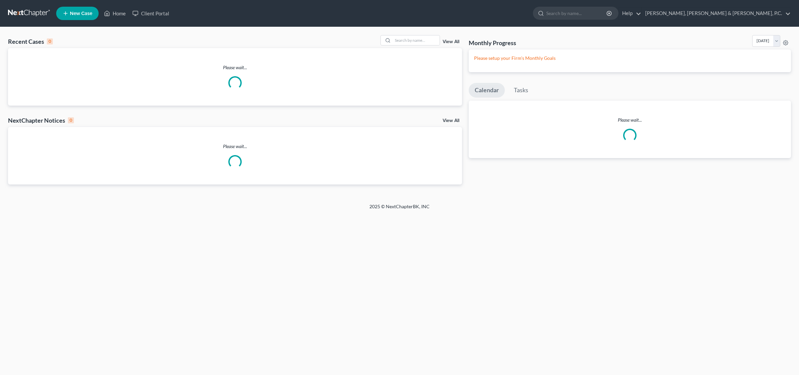 The height and width of the screenshot is (375, 799). What do you see at coordinates (81, 13) in the screenshot?
I see `span: New Case` at bounding box center [81, 13].